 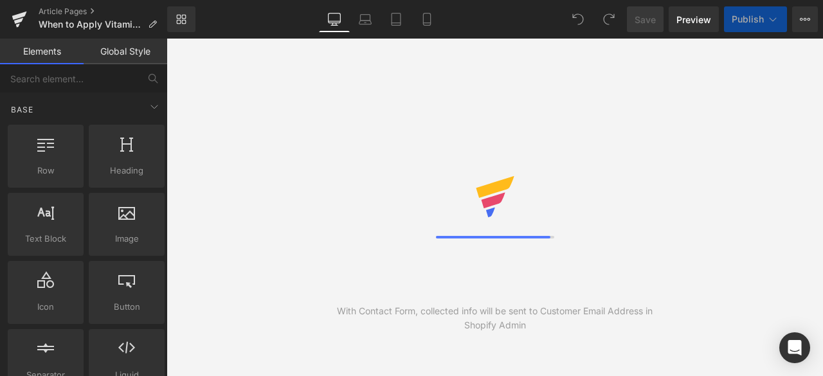 I want to click on div: With Contact Form, collected info will be sent to Customer Email Address in Shopify Admin, so click(x=494, y=318).